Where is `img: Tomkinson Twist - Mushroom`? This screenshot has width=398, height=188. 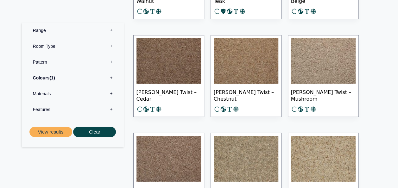 img: Tomkinson Twist - Mushroom is located at coordinates (324, 61).